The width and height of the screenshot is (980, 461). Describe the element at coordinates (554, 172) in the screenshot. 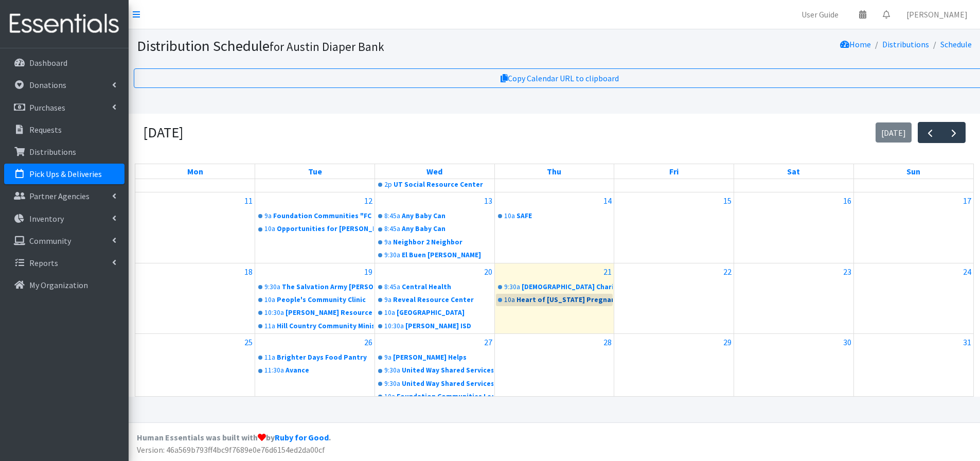

I see `a: Thursday` at that location.